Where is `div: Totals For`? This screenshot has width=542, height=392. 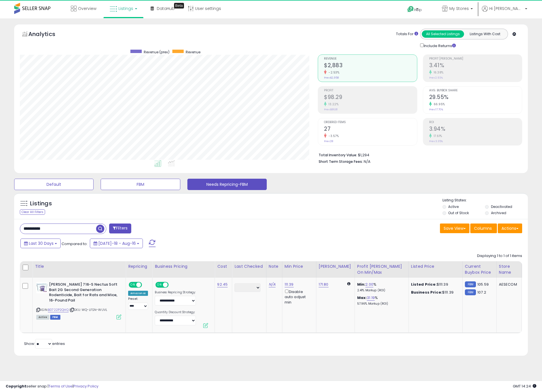
div: Totals For is located at coordinates (407, 34).